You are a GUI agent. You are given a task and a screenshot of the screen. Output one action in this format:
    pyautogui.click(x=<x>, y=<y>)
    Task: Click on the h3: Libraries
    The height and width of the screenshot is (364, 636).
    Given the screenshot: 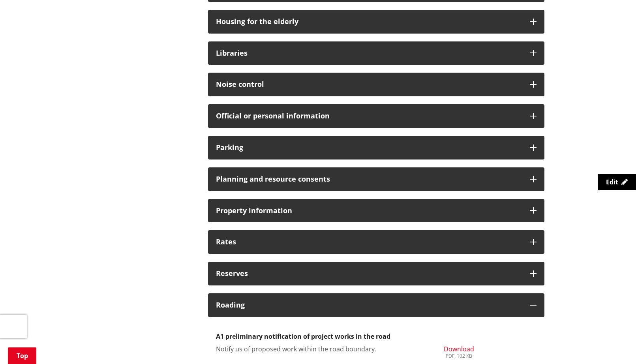 What is the action you would take?
    pyautogui.click(x=369, y=53)
    